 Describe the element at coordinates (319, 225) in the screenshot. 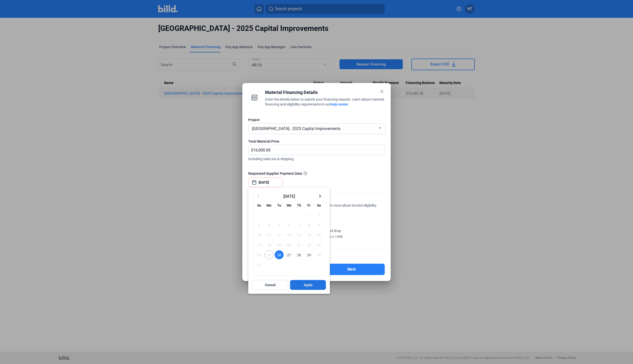

I see `span: 9` at that location.